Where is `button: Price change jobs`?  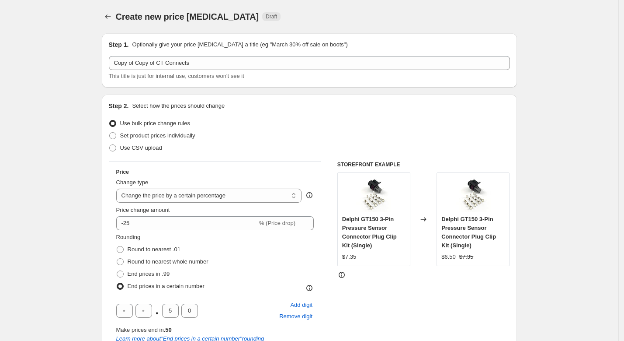
button: Price change jobs is located at coordinates (108, 17).